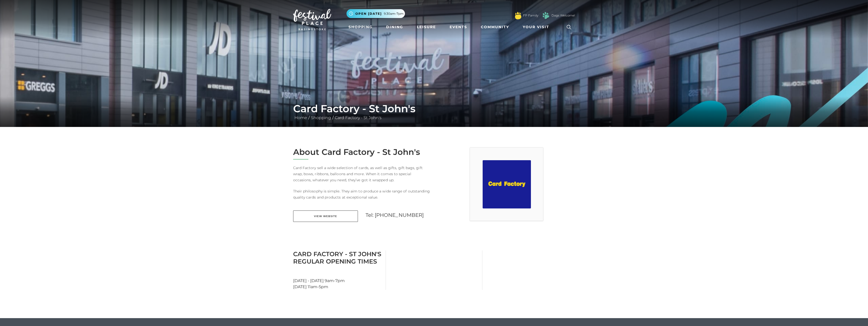 This screenshot has width=868, height=326. Describe the element at coordinates (395, 27) in the screenshot. I see `a: Dining` at that location.